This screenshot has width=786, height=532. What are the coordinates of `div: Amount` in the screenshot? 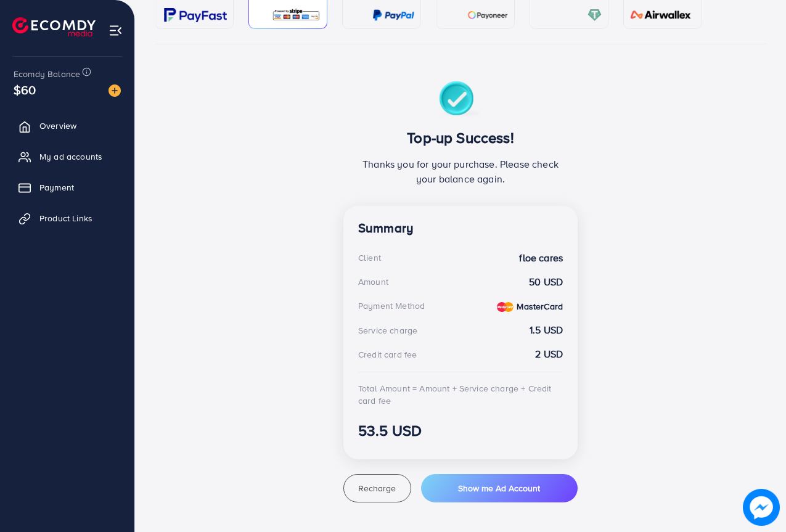 It's located at (373, 281).